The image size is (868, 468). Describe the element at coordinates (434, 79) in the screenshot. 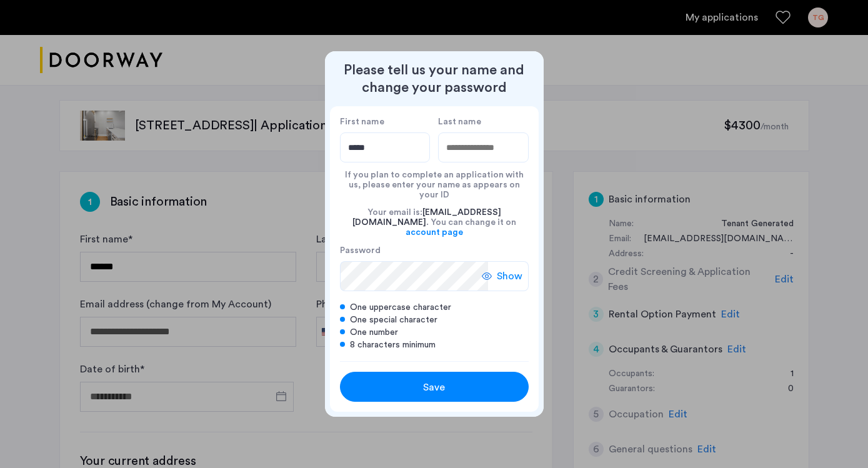

I see `h2: Please tell us your name and change your password` at that location.